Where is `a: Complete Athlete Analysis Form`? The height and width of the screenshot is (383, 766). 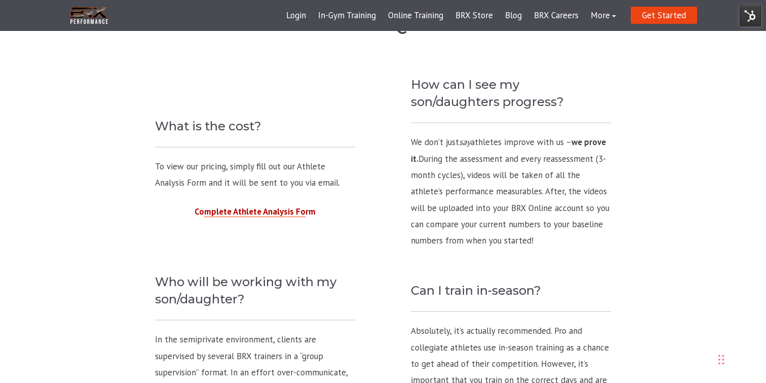 a: Complete Athlete Analysis Form is located at coordinates (255, 211).